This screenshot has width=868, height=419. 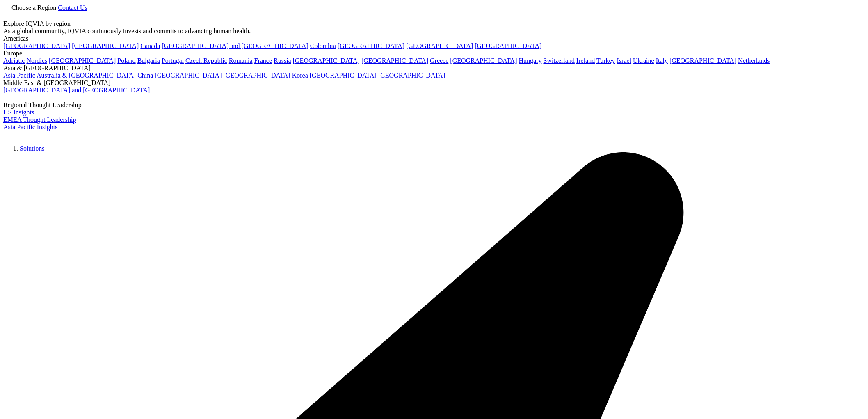 I want to click on a: Romania, so click(x=241, y=60).